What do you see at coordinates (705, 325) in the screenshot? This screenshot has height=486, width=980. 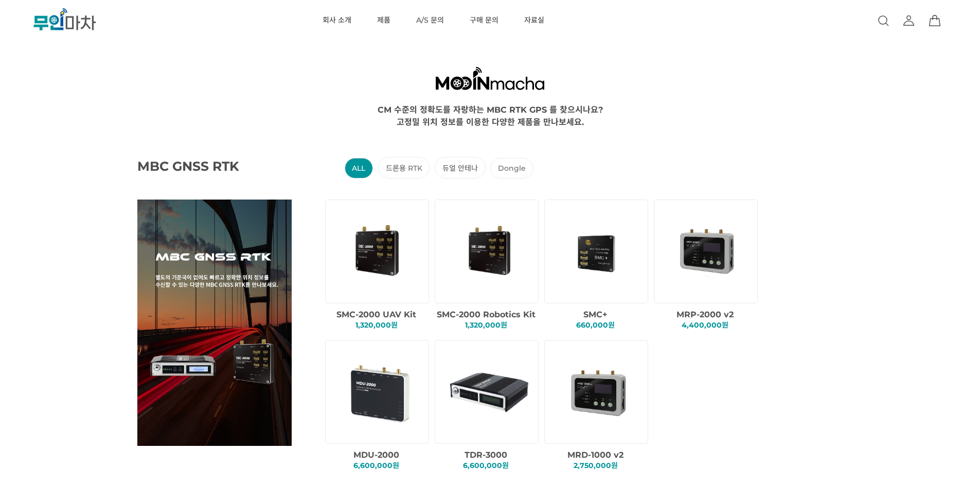 I see `span: 4,400,000원` at bounding box center [705, 325].